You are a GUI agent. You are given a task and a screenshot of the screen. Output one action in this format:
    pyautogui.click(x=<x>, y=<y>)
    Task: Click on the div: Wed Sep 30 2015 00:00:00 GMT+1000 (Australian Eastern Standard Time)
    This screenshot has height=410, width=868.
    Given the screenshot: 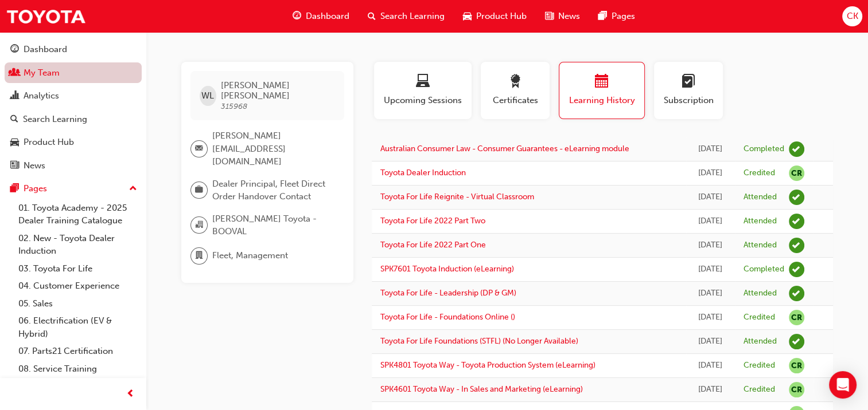 What is the action you would take?
    pyautogui.click(x=710, y=341)
    